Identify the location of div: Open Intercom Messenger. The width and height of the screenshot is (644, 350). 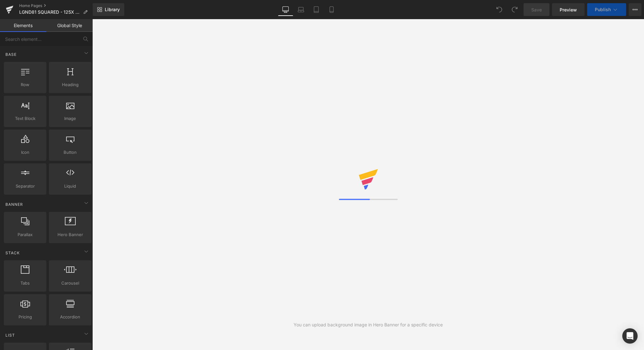
(630, 336).